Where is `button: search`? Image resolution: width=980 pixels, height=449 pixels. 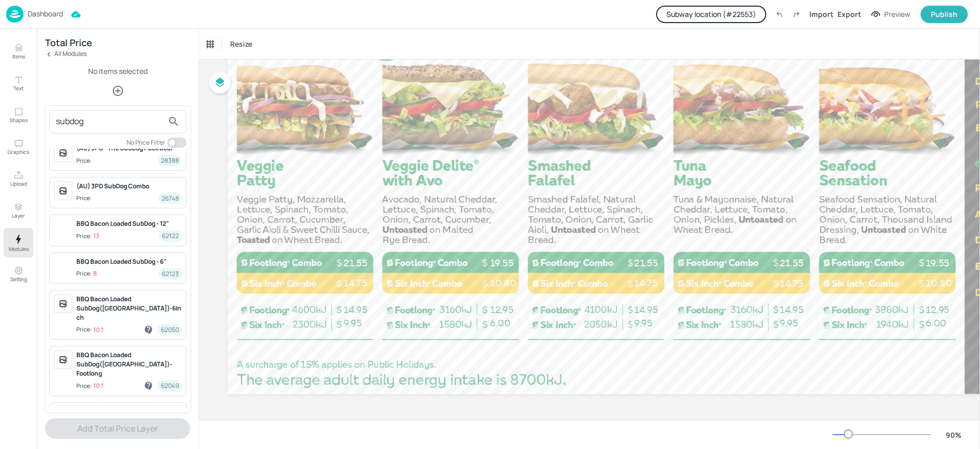 button: search is located at coordinates (173, 121).